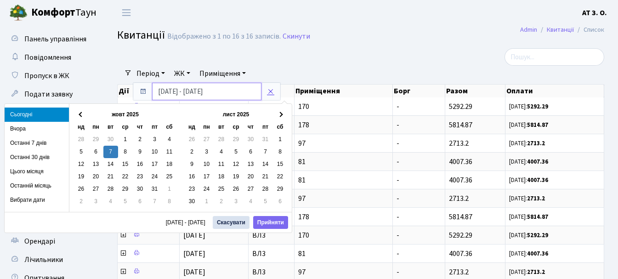  Describe the element at coordinates (37, 171) in the screenshot. I see `li: Цього місяця` at that location.